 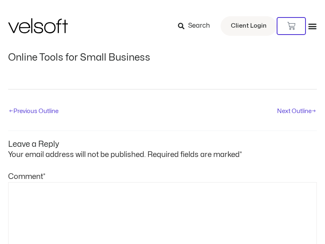 What do you see at coordinates (199, 26) in the screenshot?
I see `span: Search` at bounding box center [199, 26].